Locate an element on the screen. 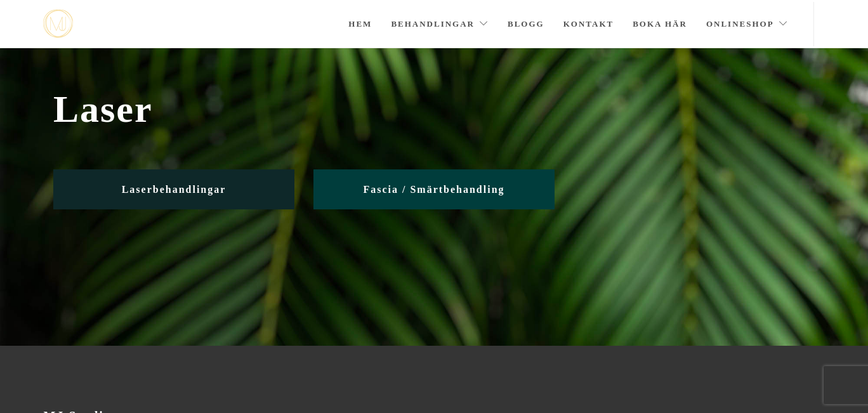 This screenshot has width=868, height=413. a: Behandlingar is located at coordinates (440, 25).